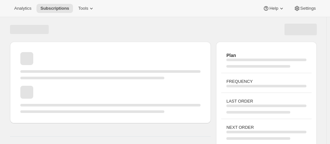  I want to click on h3: NEXT ORDER, so click(266, 127).